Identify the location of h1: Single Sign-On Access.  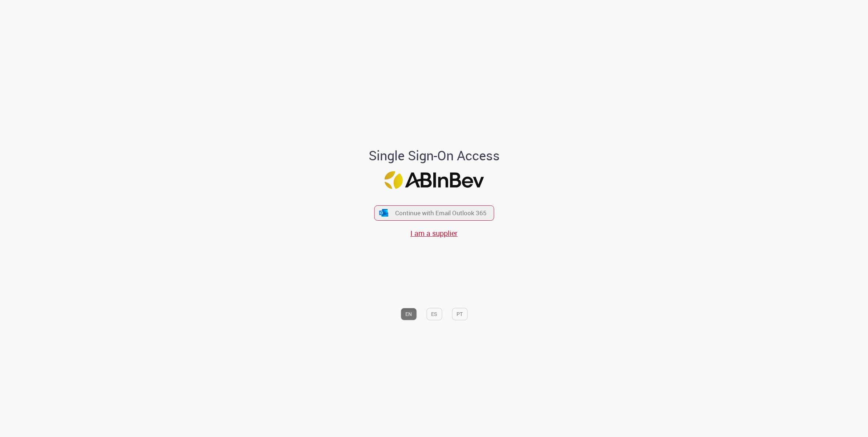
(434, 155).